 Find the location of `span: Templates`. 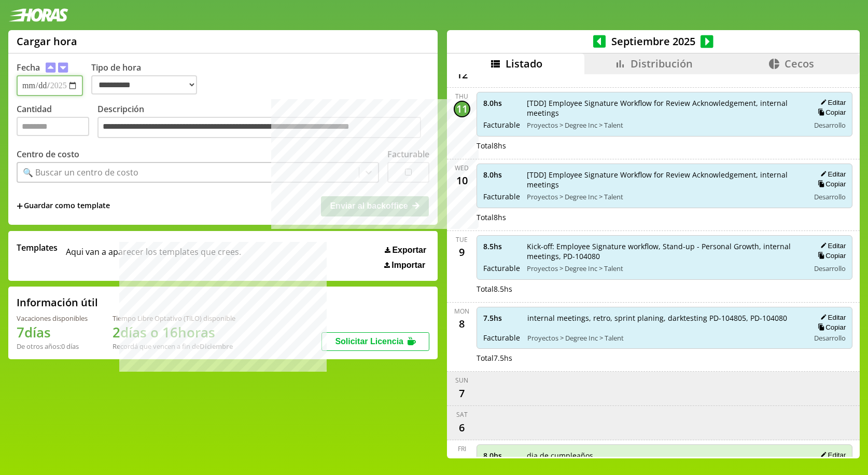

span: Templates is located at coordinates (37, 247).